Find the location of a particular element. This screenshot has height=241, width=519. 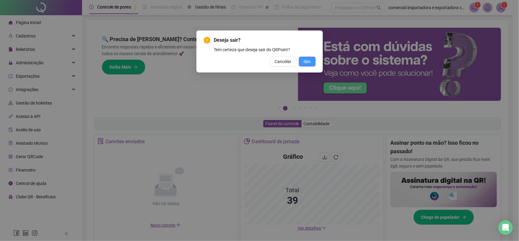

div: Tem certeza que deseja sair do QRPoint? is located at coordinates (265, 50).